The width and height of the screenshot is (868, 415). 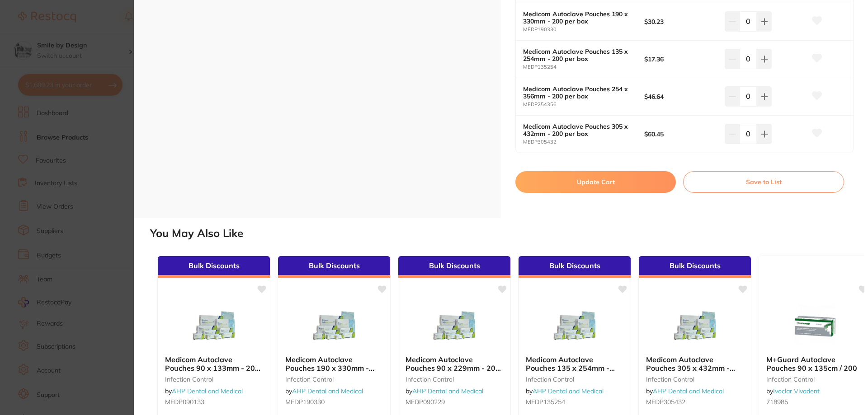 I want to click on b: Medicom Autoclave Pouches 90 x 229mm - 200 per box, so click(x=454, y=364).